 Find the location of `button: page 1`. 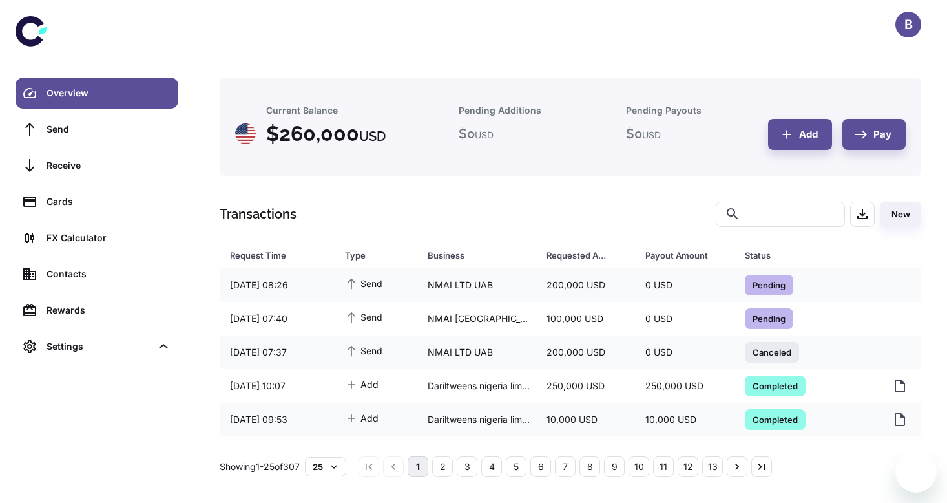

button: page 1 is located at coordinates (418, 466).